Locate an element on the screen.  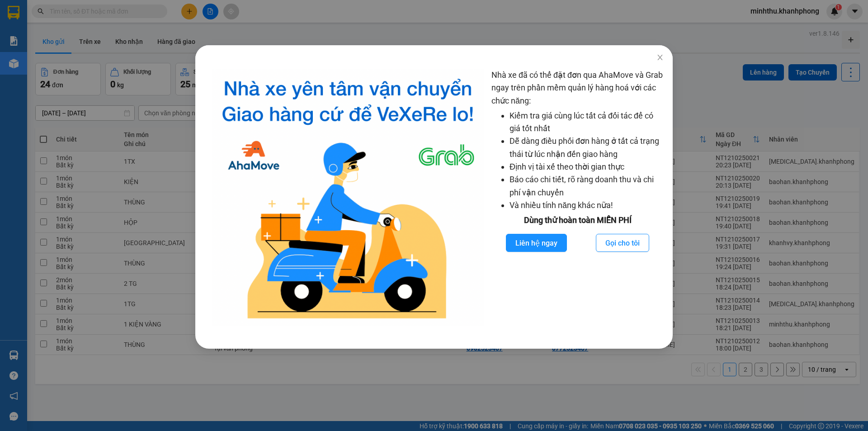
span: Liên hệ ngay is located at coordinates (536, 243).